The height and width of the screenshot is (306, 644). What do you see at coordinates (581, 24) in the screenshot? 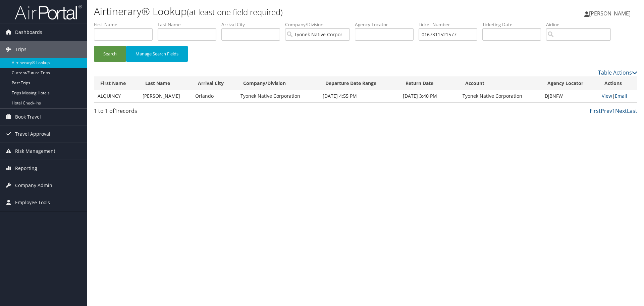
I see `label: Airline` at bounding box center [581, 24].